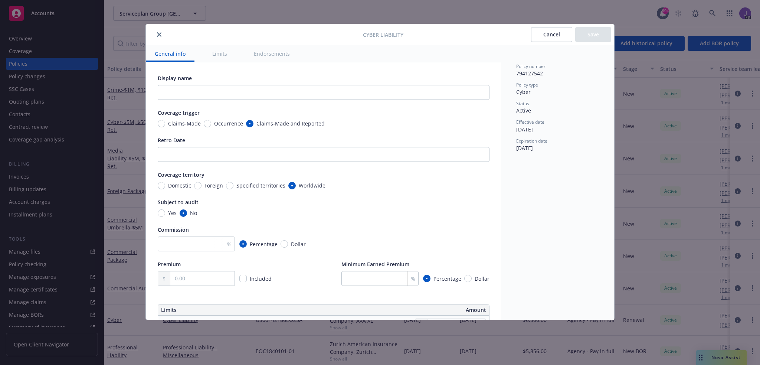 The width and height of the screenshot is (760, 365). Describe the element at coordinates (532, 141) in the screenshot. I see `span: Expiration date` at that location.